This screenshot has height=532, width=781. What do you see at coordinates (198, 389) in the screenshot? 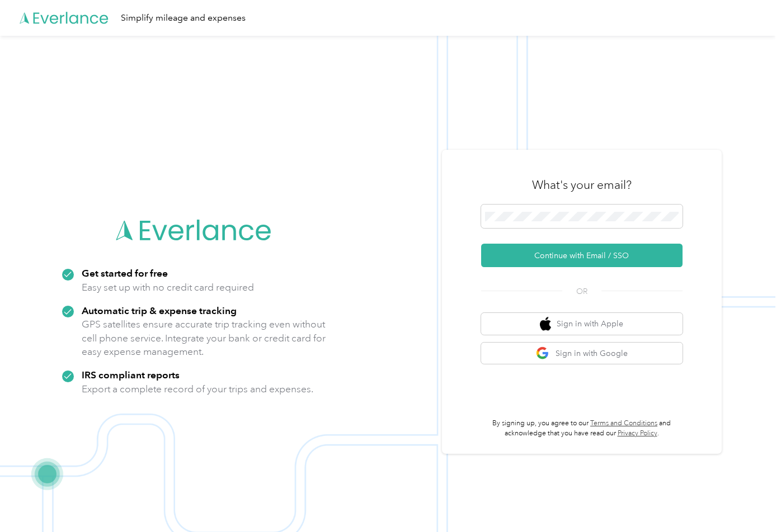
I see `p: Export a complete record of your trips and expenses.` at bounding box center [198, 389].